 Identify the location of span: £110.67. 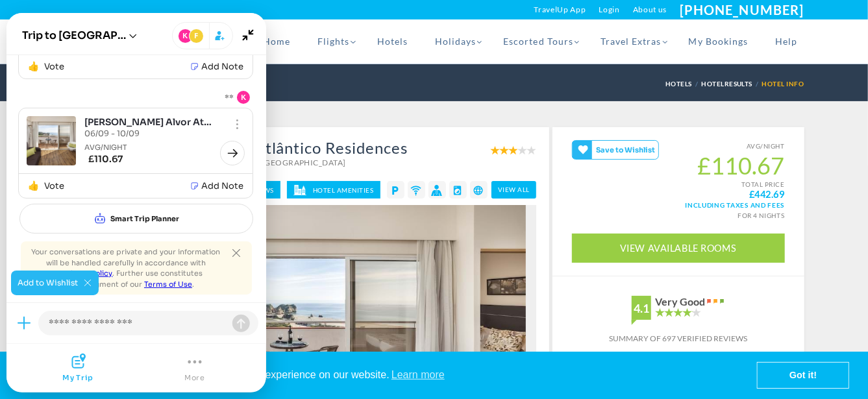
(678, 165).